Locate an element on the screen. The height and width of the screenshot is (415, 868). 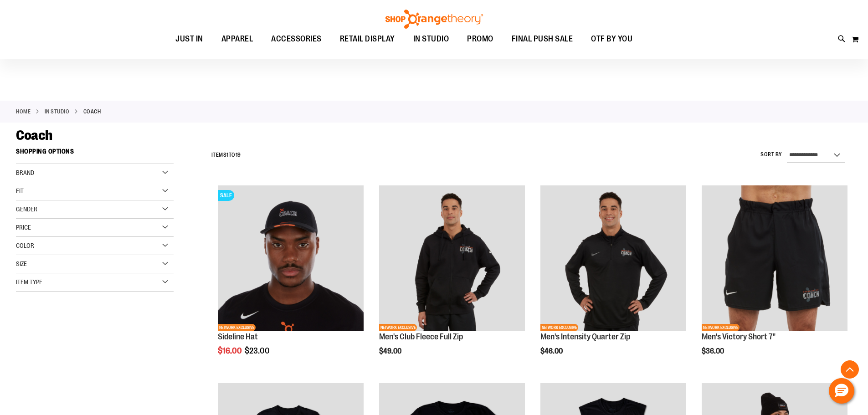
span: FINAL PUSH SALE is located at coordinates (542, 38).